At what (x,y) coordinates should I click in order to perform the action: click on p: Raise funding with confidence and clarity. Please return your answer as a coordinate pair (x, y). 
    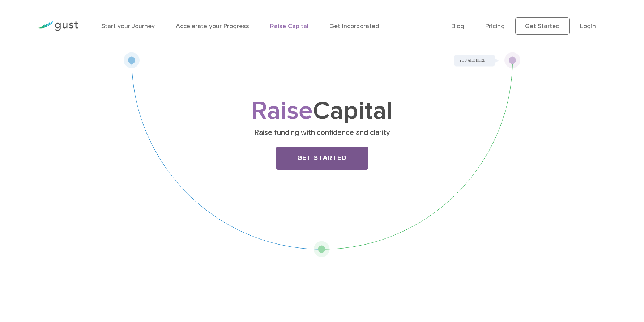
    Looking at the image, I should click on (322, 132).